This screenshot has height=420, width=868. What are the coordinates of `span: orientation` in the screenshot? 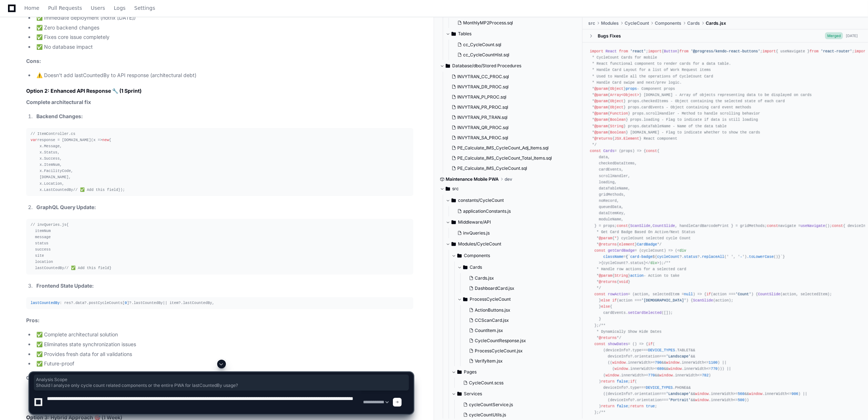 It's located at (647, 356).